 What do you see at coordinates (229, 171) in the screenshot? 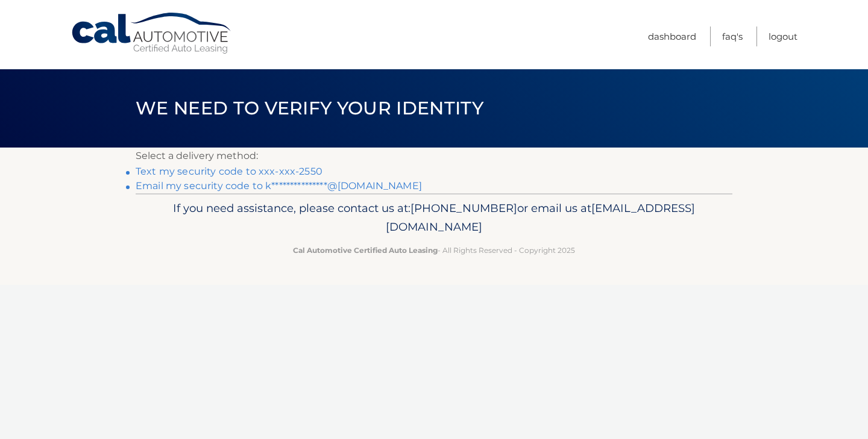
I see `a: Text my security code to xxx-xxx-2550` at bounding box center [229, 171].